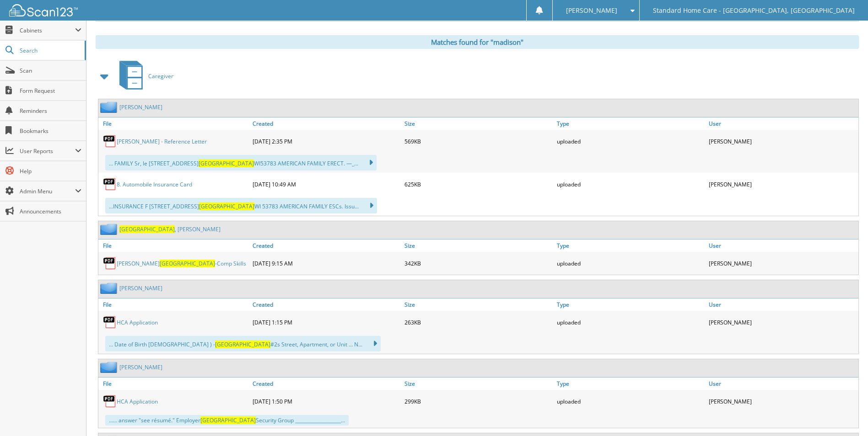  I want to click on div: Chat Widget, so click(845, 414).